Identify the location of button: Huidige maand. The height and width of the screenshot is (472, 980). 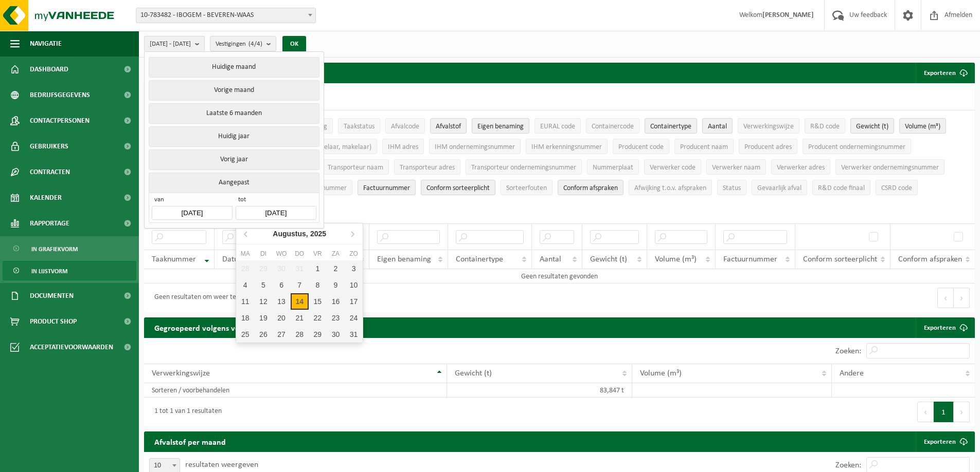
(234, 67).